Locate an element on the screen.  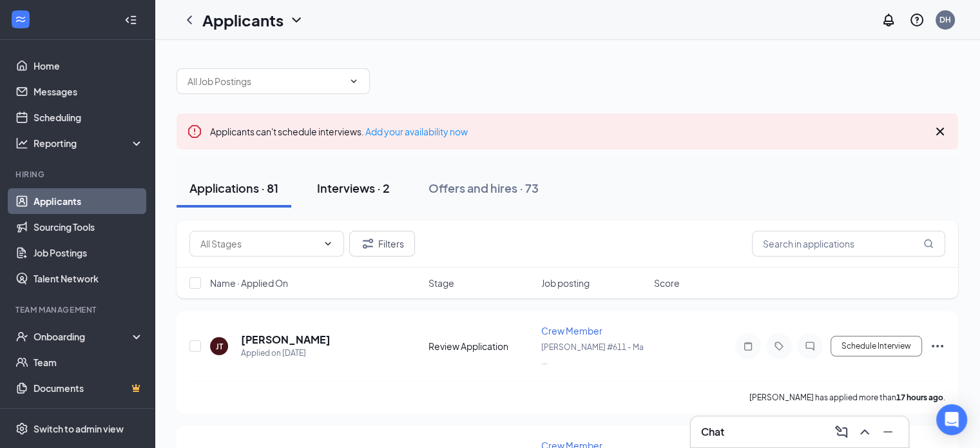
h1: Applicants is located at coordinates (243, 20).